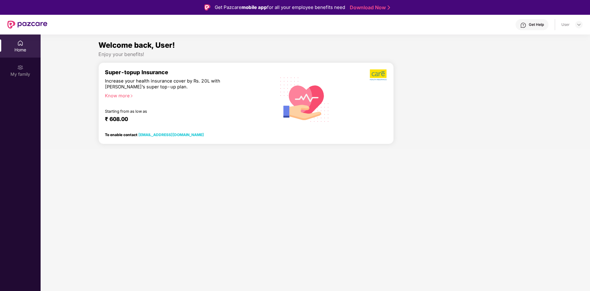 This screenshot has width=590, height=291. Describe the element at coordinates (174, 111) in the screenshot. I see `div: Starting from as low as` at that location.